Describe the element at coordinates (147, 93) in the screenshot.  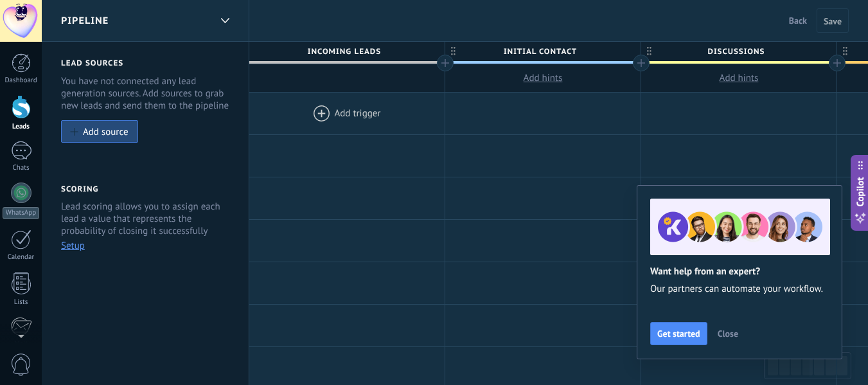
I see `div: You have not connected any lead generation sources. Add sources to grab new leads and send them t...` at that location.